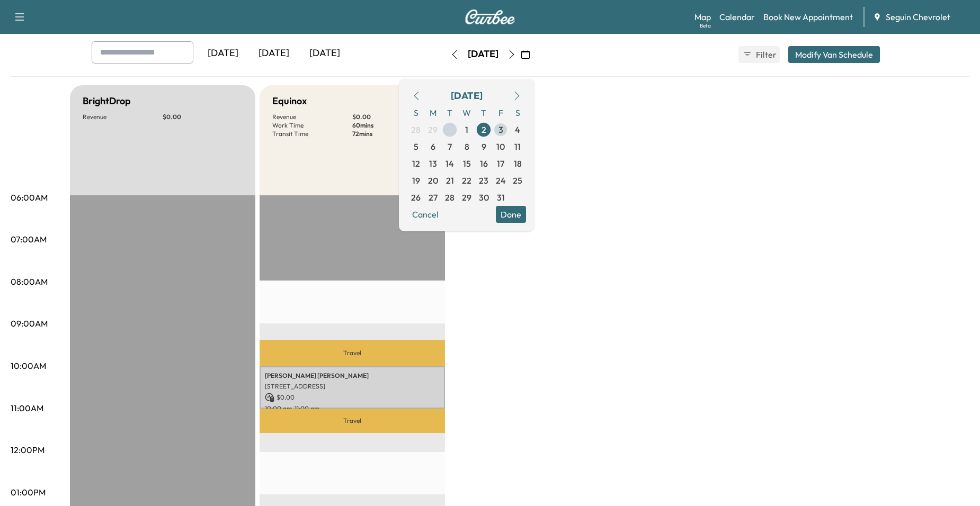 This screenshot has width=980, height=506. What do you see at coordinates (483, 181) in the screenshot?
I see `span: 23` at bounding box center [483, 181].